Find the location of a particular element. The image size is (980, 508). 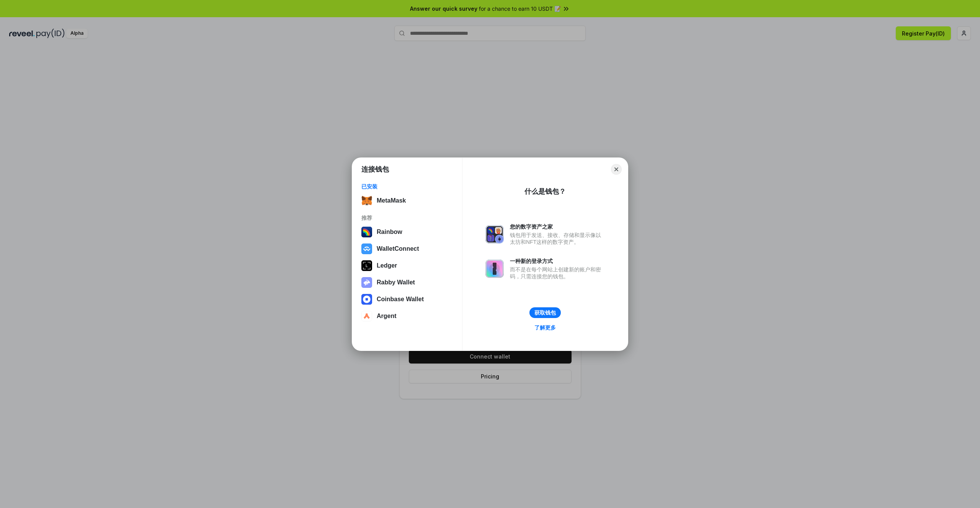

div: 已安装 is located at coordinates (407, 187).